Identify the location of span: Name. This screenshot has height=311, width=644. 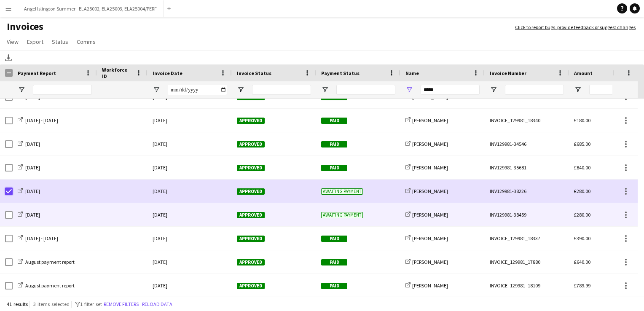
(412, 73).